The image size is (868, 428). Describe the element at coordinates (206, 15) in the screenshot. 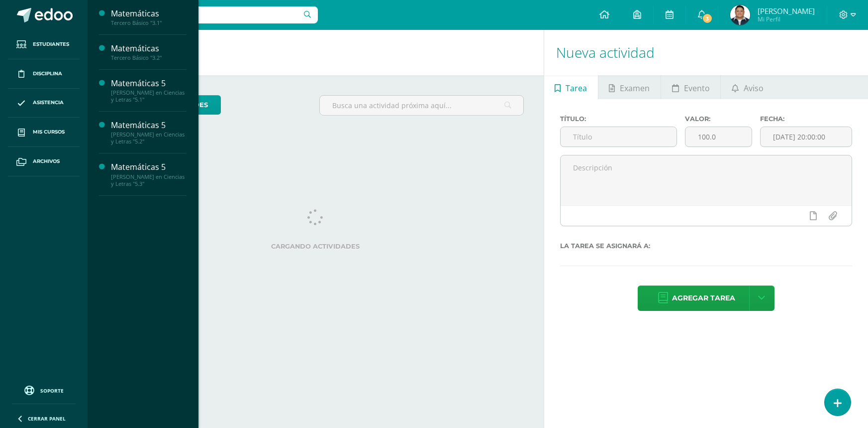

I see `input: Busca un usuario...` at that location.